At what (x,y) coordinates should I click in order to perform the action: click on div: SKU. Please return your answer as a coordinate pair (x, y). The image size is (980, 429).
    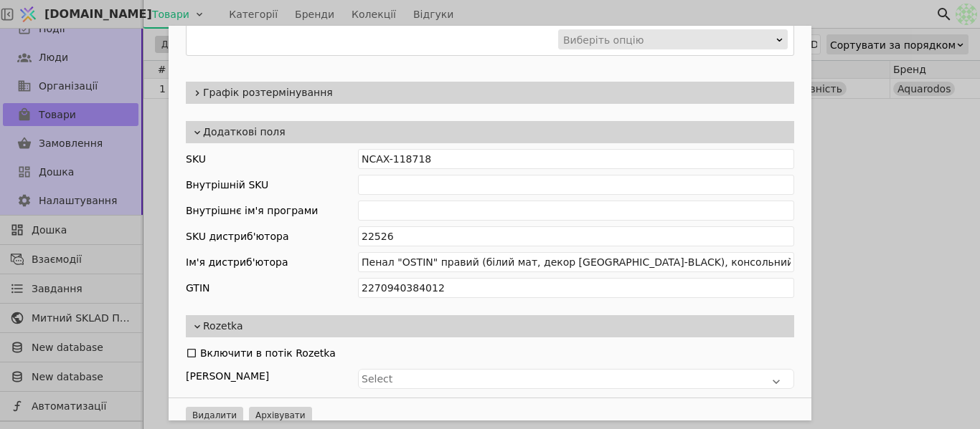
    Looking at the image, I should click on (196, 159).